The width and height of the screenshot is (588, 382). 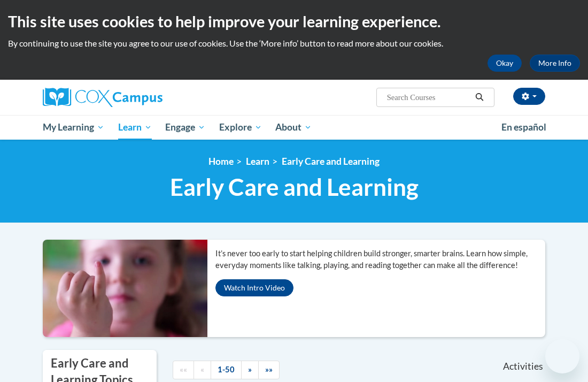 What do you see at coordinates (504, 63) in the screenshot?
I see `button: Okay` at bounding box center [504, 63].